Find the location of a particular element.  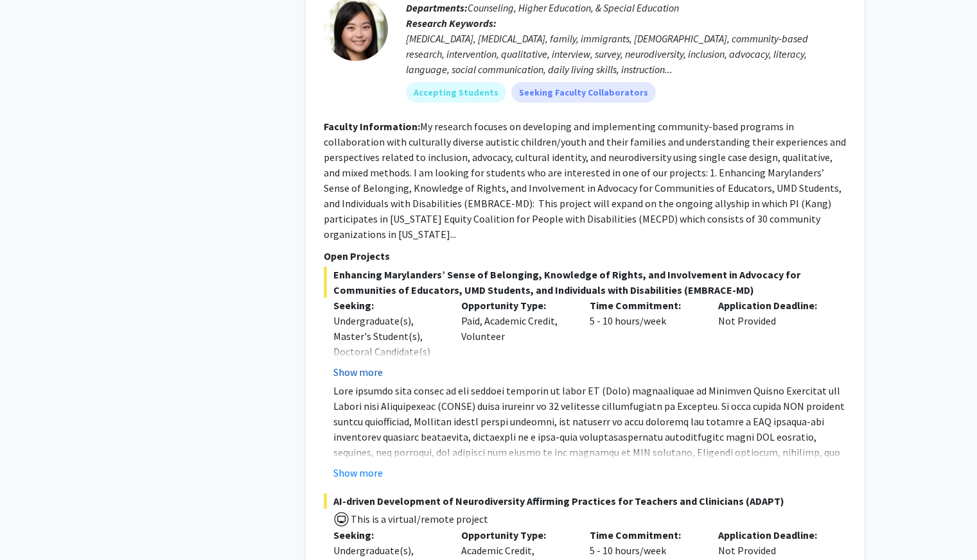

p: Open Projects is located at coordinates (585, 256).